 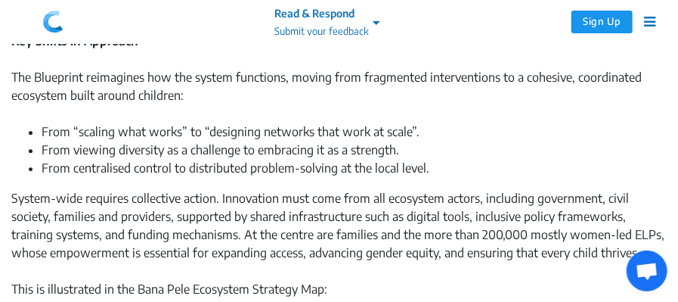 What do you see at coordinates (339, 86) in the screenshot?
I see `div: The Blueprint reimagines how the system functions, moving from fragmented interventions to a cohe...` at bounding box center [339, 86].